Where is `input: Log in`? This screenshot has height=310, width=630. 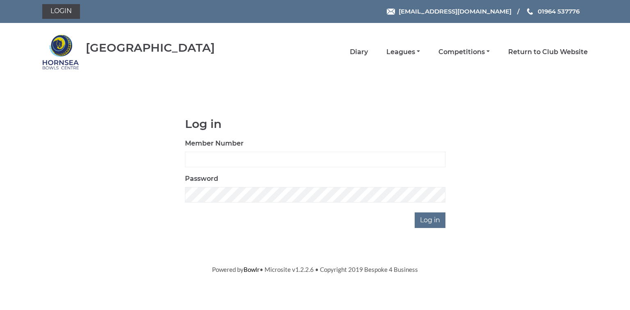 input: Log in is located at coordinates (430, 220).